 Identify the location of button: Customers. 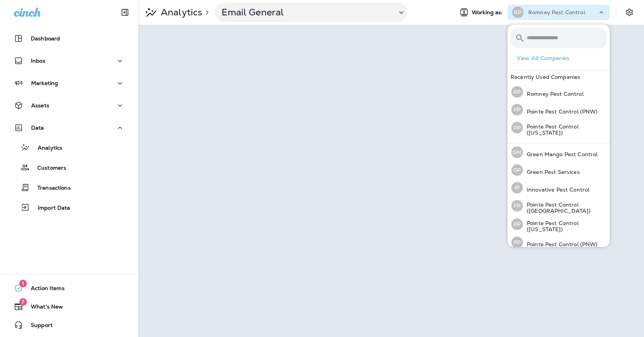
(69, 167).